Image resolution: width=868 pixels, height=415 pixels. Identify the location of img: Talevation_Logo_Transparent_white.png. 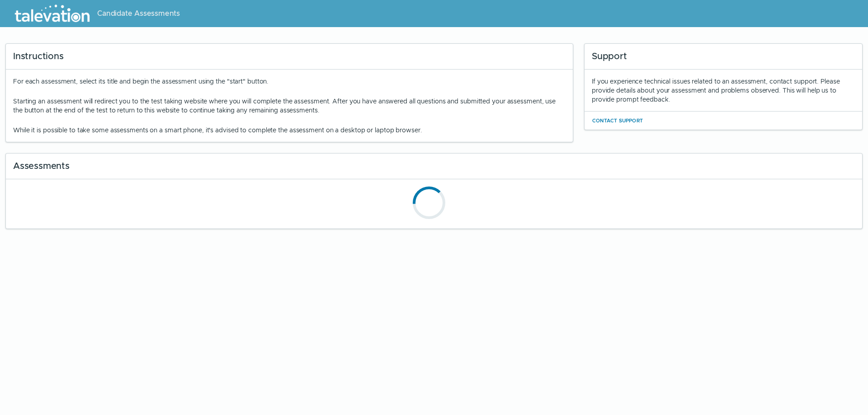
(52, 13).